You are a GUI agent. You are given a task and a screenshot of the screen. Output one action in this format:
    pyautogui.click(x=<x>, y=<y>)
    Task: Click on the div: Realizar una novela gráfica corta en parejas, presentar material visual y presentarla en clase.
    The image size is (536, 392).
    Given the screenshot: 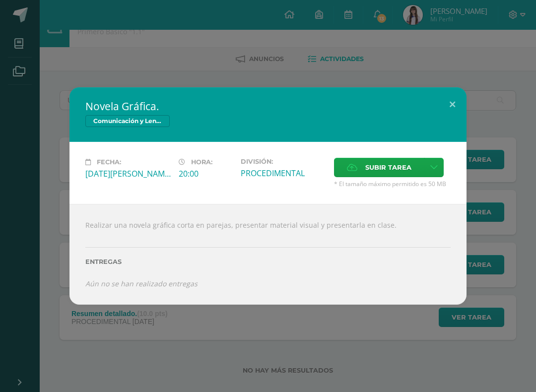 What is the action you would take?
    pyautogui.click(x=268, y=254)
    